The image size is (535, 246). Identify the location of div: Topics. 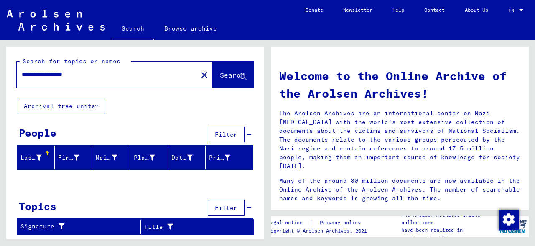
(38, 206).